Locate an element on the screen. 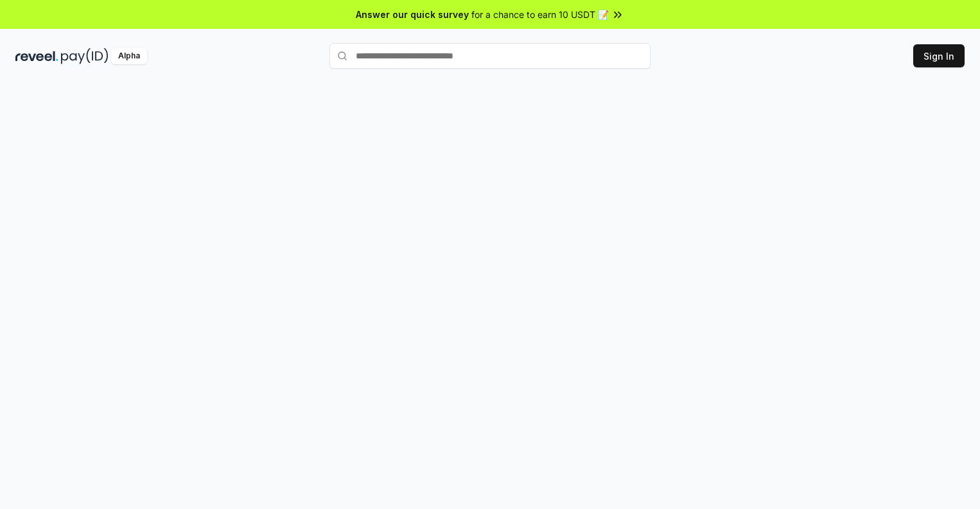  img: pay_id is located at coordinates (85, 56).